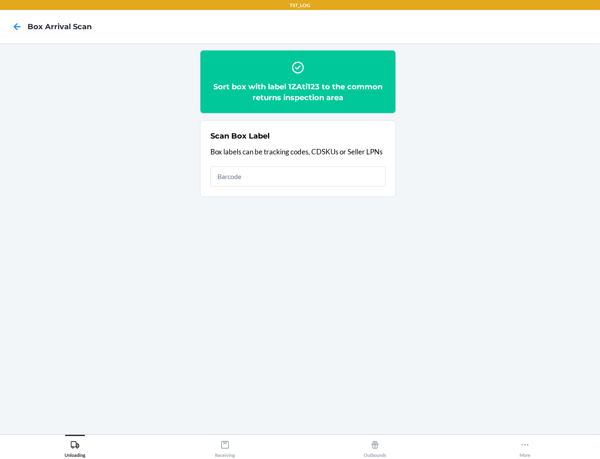 This screenshot has width=600, height=459. I want to click on div: Receiving, so click(225, 447).